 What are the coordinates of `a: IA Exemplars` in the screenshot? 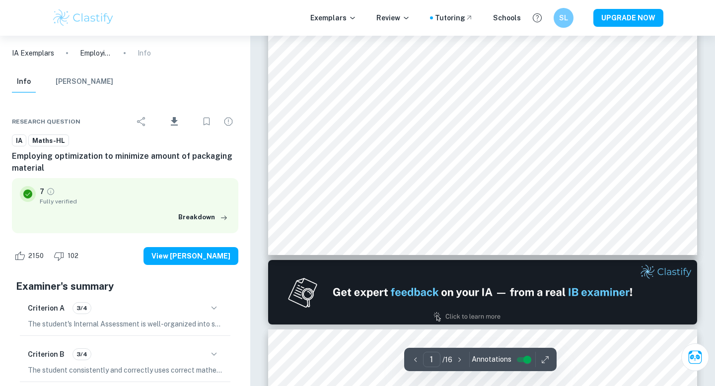 It's located at (33, 53).